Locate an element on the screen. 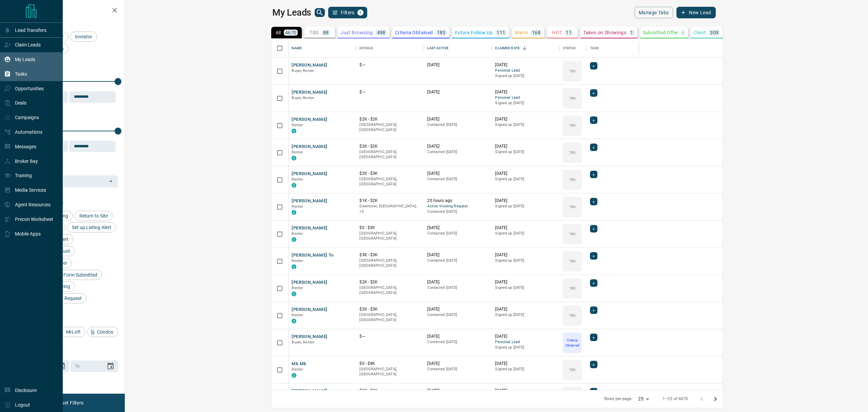 This screenshot has height=412, width=868. p: 1–25 of 4670 is located at coordinates (675, 398).